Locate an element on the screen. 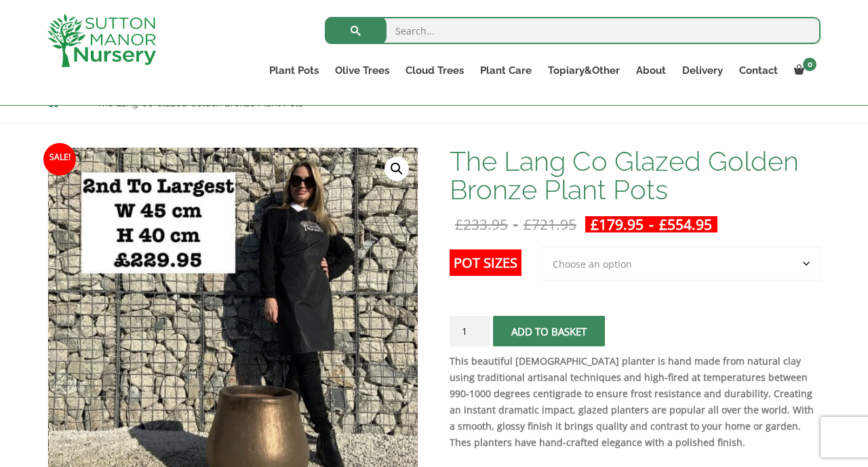 The width and height of the screenshot is (868, 467). a: Olive Trees is located at coordinates (362, 71).